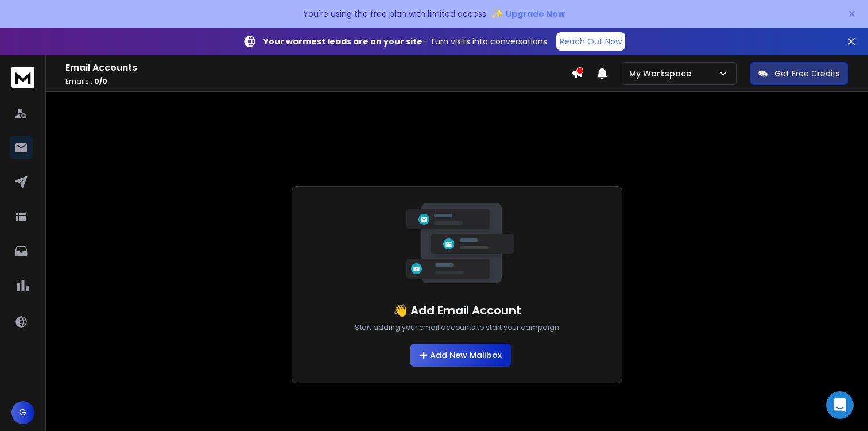 Image resolution: width=868 pixels, height=431 pixels. What do you see at coordinates (457, 310) in the screenshot?
I see `h1: 👋 Add Email Account` at bounding box center [457, 310].